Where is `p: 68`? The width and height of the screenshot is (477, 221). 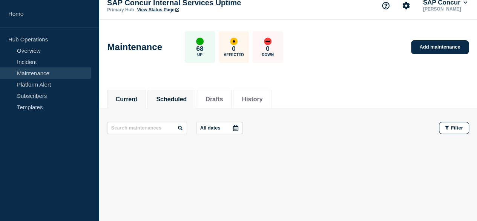 p: 68 is located at coordinates (199, 49).